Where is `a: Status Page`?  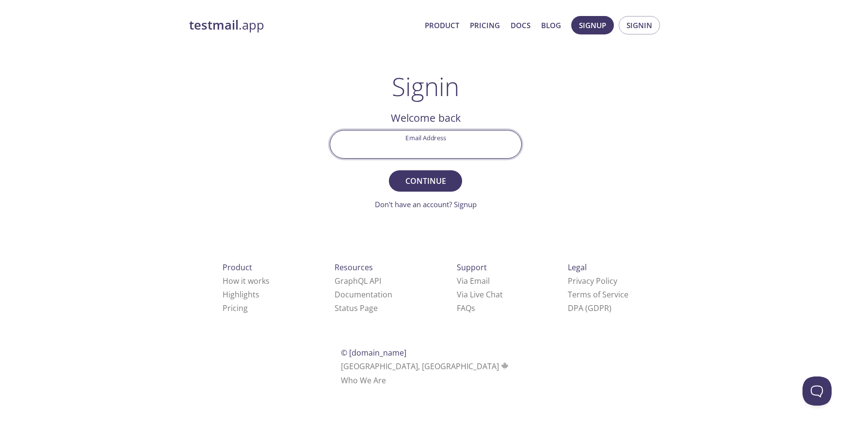 a: Status Page is located at coordinates (356, 308).